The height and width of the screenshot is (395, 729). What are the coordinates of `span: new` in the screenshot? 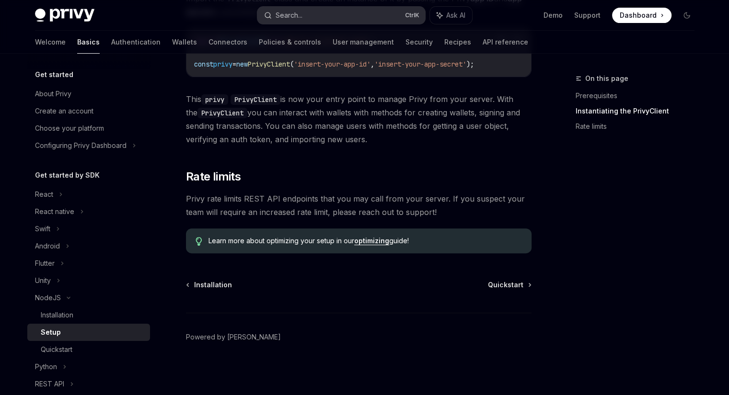 It's located at (242, 64).